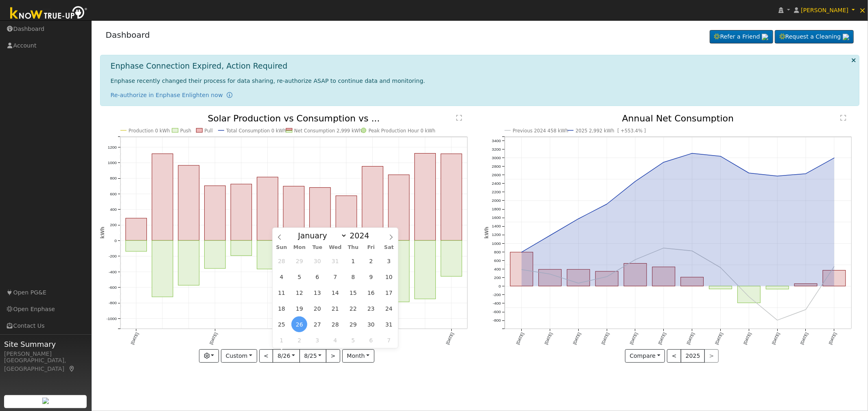 This screenshot has height=411, width=868. What do you see at coordinates (496, 209) in the screenshot?
I see `text: 1800` at bounding box center [496, 209].